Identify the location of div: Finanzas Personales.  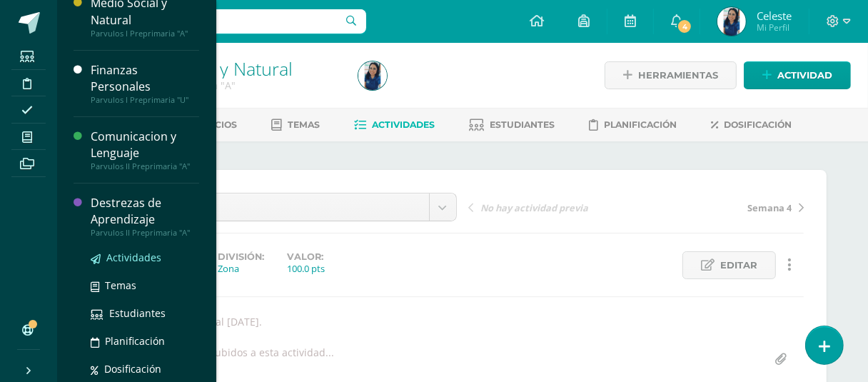
(145, 79).